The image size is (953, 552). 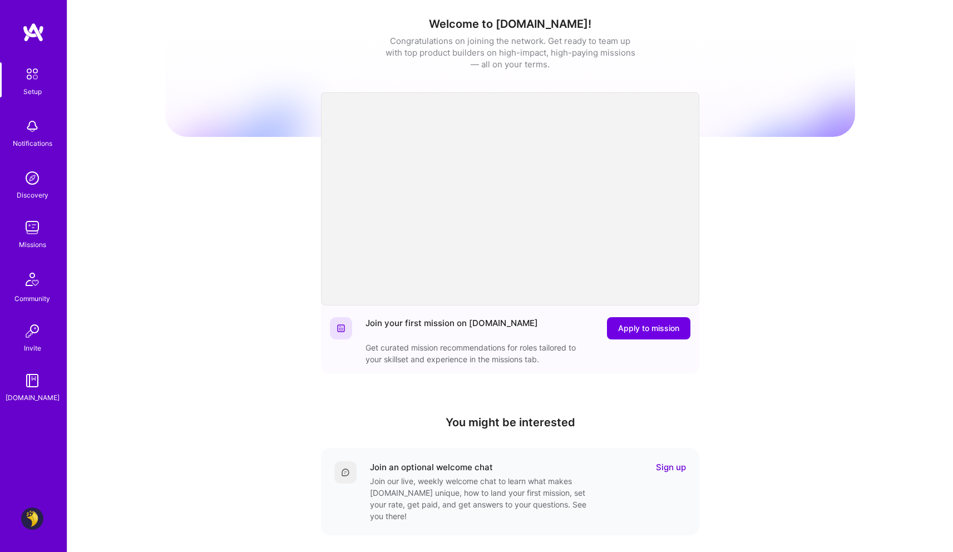 What do you see at coordinates (32, 74) in the screenshot?
I see `img: setup` at bounding box center [32, 74].